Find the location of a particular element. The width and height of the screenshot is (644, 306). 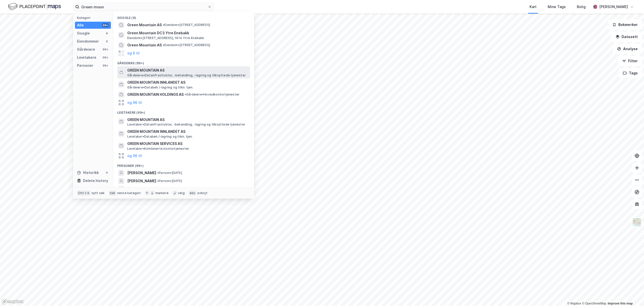

button: Filter is located at coordinates (630, 61).